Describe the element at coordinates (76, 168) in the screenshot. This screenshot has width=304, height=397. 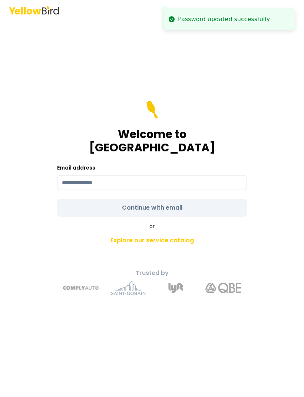
I see `label: Email address` at that location.